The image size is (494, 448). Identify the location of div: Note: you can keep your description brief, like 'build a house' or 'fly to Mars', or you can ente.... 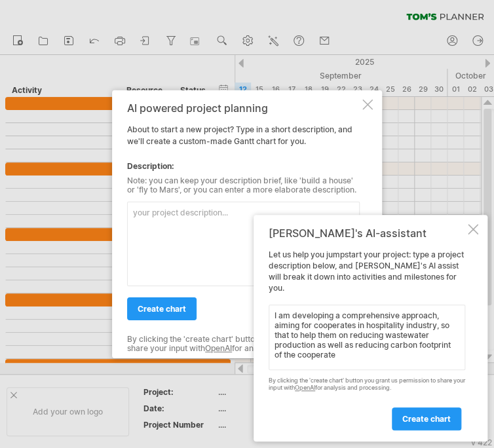
(243, 185).